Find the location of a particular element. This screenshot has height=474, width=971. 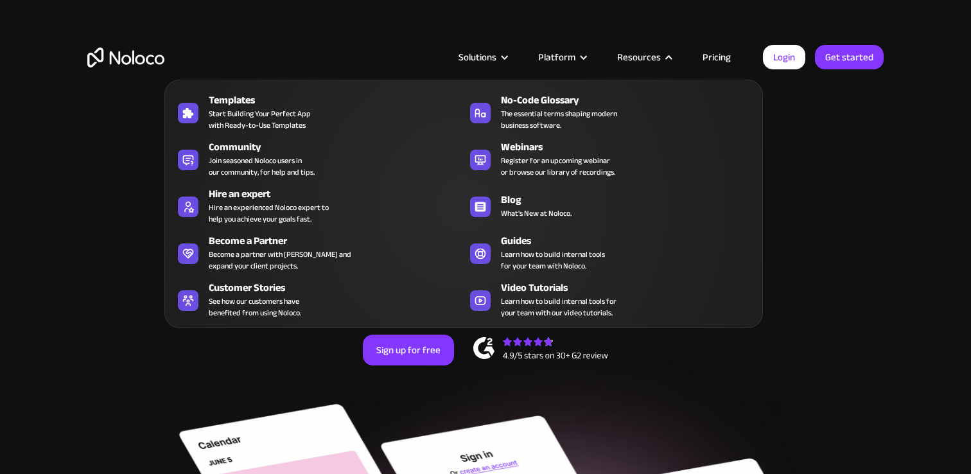

span: Start Building Your Perfect App with Ready-to-Use Templates is located at coordinates (259, 119).